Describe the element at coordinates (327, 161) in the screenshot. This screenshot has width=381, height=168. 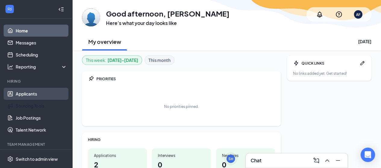
I see `svg: ChevronUp` at that location.